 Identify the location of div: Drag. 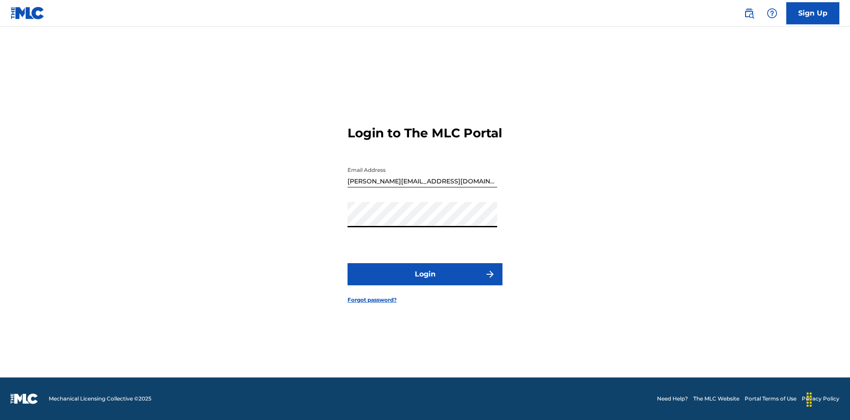
(809, 399).